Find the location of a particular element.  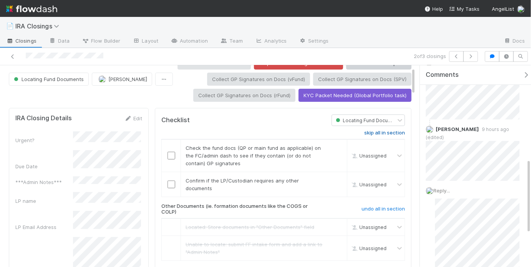

a: Docs is located at coordinates (514, 42).